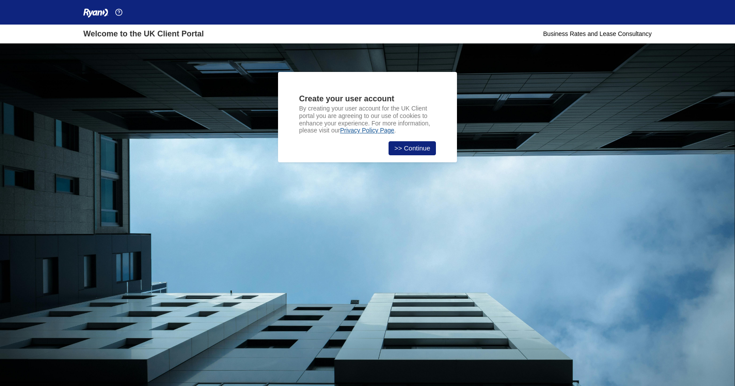 Image resolution: width=735 pixels, height=386 pixels. I want to click on p: By creating your user account for the UK Client portal you are agreeing to our use of cookies to ..., so click(367, 119).